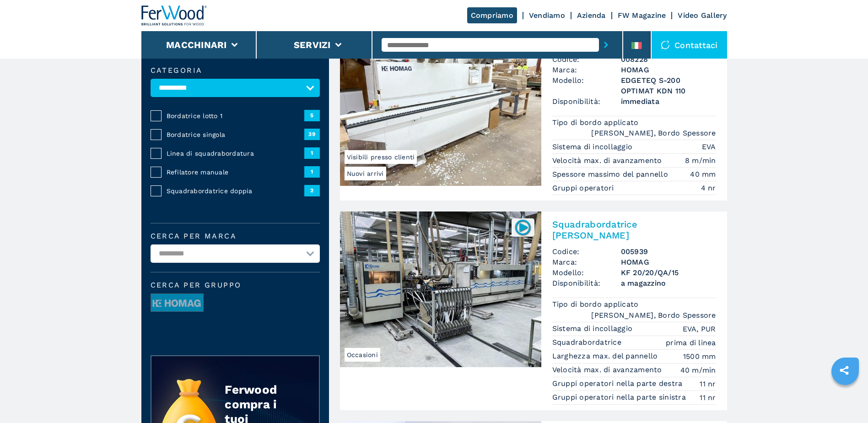 The width and height of the screenshot is (868, 423). Describe the element at coordinates (440, 108) in the screenshot. I see `img: Bordatrice Singola HOMAG EDGETEQ S-200 OPTIMAT KDN 110` at that location.